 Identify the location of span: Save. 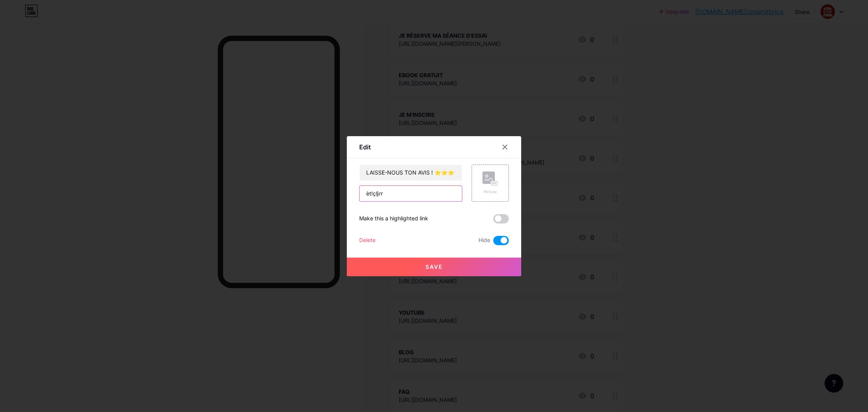
(434, 266).